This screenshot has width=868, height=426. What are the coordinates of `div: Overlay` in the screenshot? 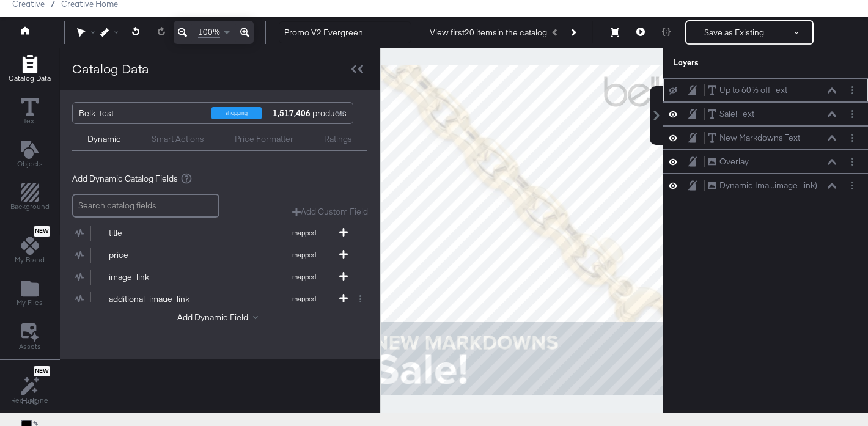 It's located at (734, 162).